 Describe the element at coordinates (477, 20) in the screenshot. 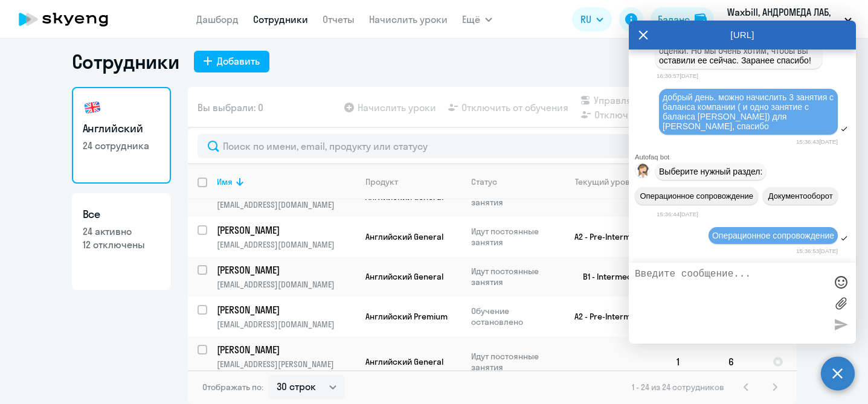

I see `button: Ещё` at that location.